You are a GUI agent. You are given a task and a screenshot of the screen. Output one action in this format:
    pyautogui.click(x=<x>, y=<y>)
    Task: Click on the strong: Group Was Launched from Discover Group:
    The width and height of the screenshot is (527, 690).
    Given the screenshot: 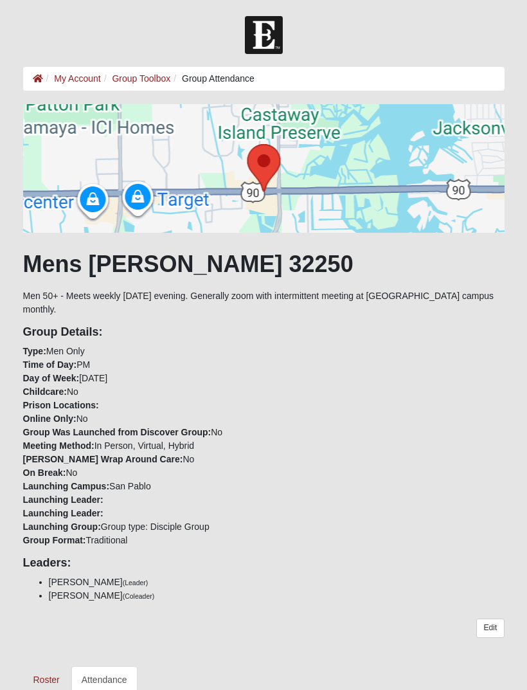 What is the action you would take?
    pyautogui.click(x=117, y=432)
    